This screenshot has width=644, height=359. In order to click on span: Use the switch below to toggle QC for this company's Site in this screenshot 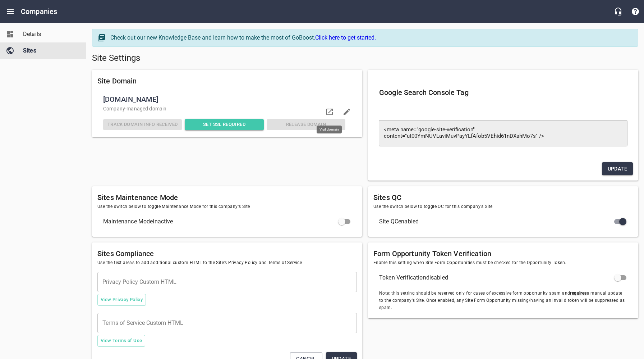, I will do `click(503, 207)`.